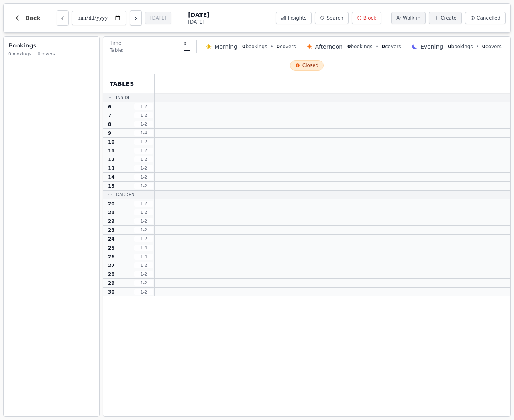 This screenshot has width=514, height=420. I want to click on span: 15, so click(111, 186).